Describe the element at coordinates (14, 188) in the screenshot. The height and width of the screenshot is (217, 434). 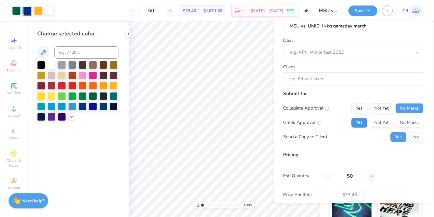
I see `span: Decorate` at that location.